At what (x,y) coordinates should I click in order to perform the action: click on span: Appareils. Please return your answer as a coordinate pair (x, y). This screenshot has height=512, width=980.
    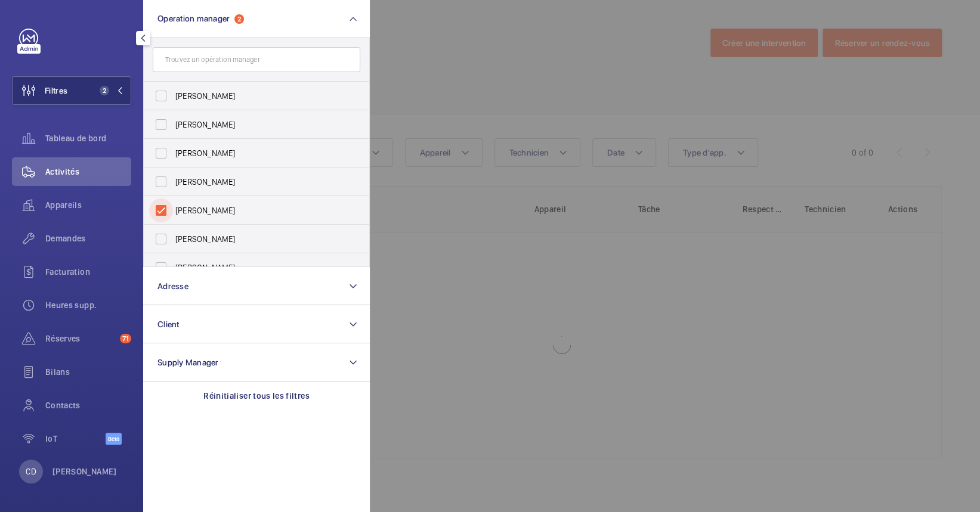
    Looking at the image, I should click on (89, 205).